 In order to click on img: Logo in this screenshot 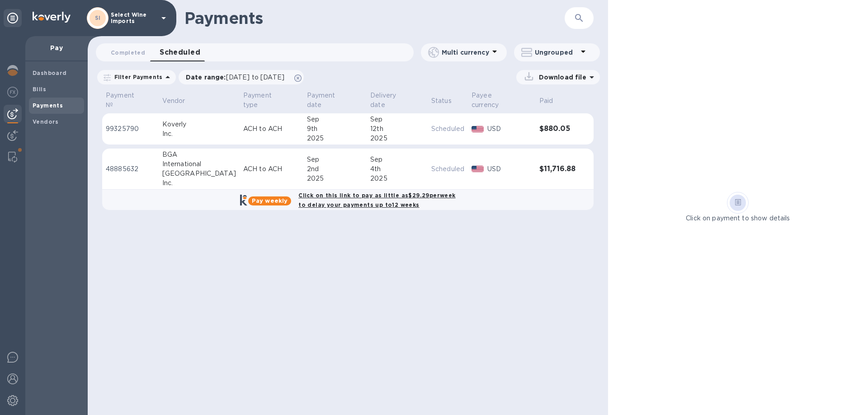, I will do `click(52, 17)`.